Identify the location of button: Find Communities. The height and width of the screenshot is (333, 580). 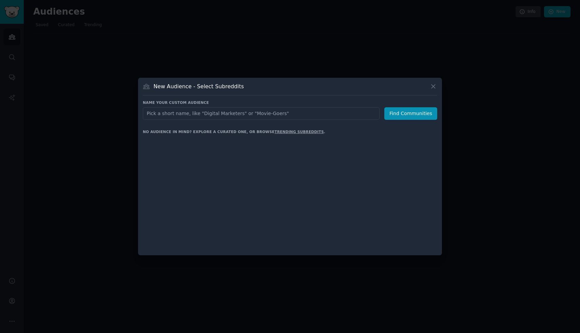
(411, 113).